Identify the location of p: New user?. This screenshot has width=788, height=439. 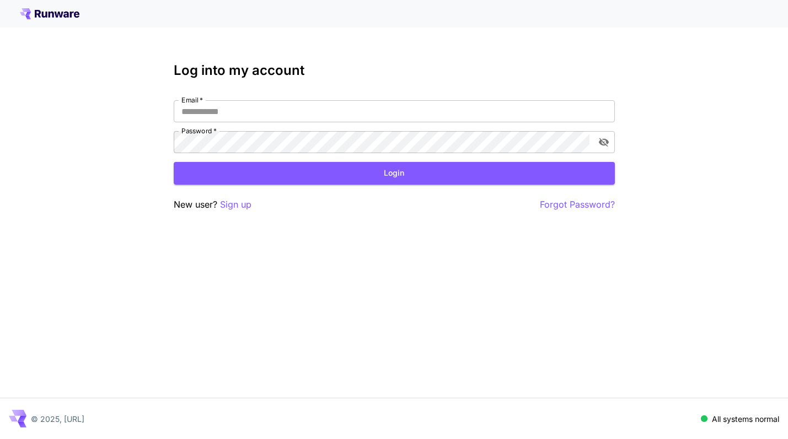
(212, 204).